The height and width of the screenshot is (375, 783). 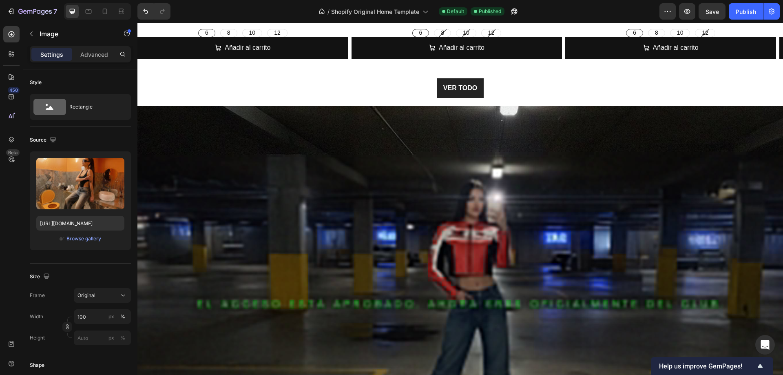 What do you see at coordinates (74, 34) in the screenshot?
I see `p: Image` at bounding box center [74, 34].